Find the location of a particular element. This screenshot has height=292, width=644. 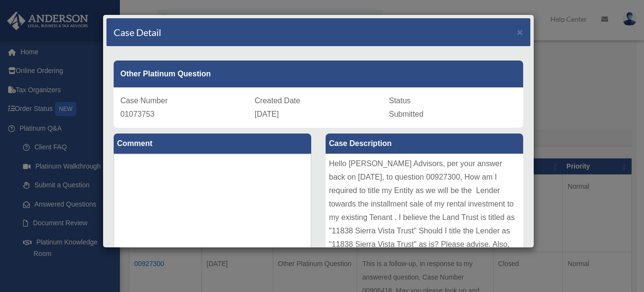

span: Status is located at coordinates (400, 101).